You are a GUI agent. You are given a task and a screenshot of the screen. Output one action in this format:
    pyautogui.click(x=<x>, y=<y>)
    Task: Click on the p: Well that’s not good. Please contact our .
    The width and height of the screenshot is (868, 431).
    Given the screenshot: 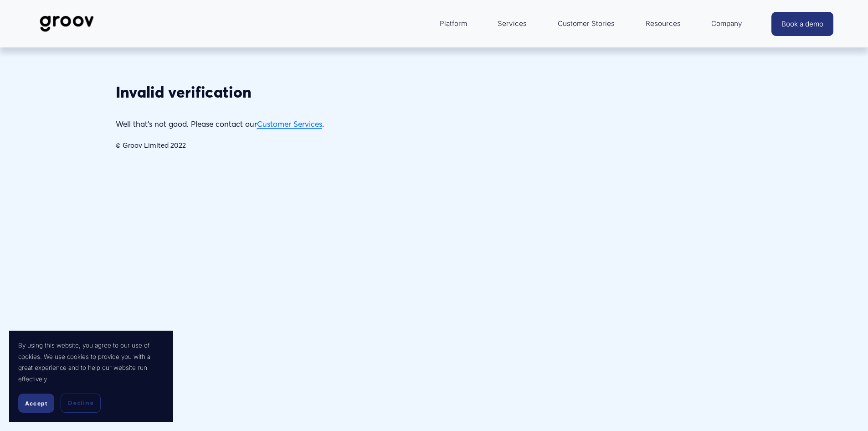 What is the action you would take?
    pyautogui.click(x=355, y=124)
    